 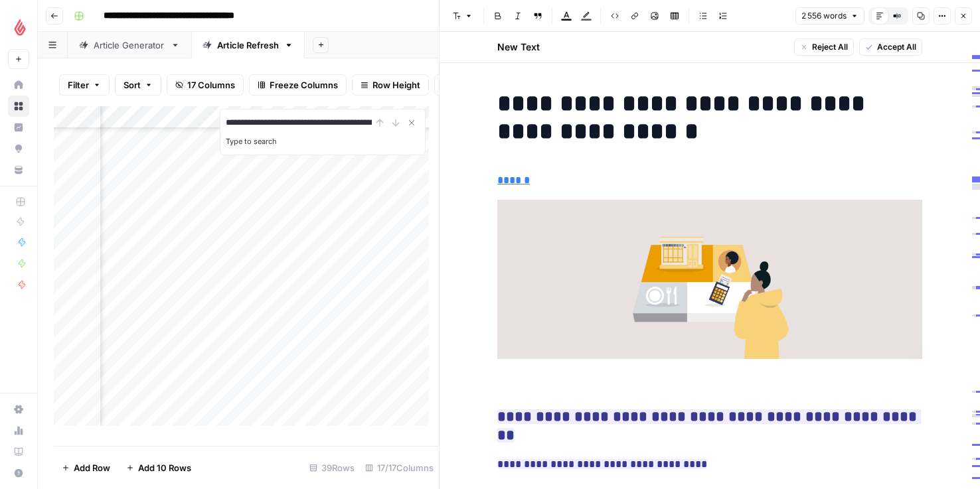 I want to click on span: Add 10 Rows, so click(x=165, y=468).